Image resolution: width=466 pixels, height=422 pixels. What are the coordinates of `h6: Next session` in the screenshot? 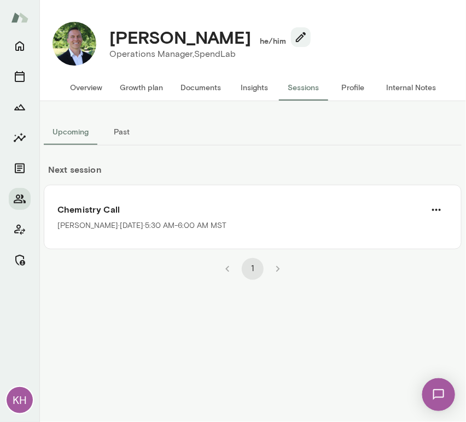 It's located at (252, 174).